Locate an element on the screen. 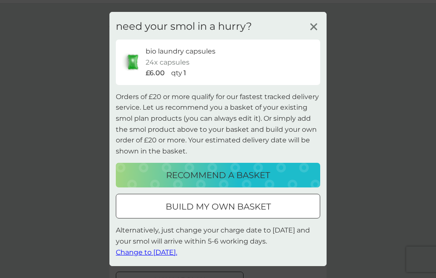 Image resolution: width=436 pixels, height=278 pixels. p: £6.00 is located at coordinates (155, 73).